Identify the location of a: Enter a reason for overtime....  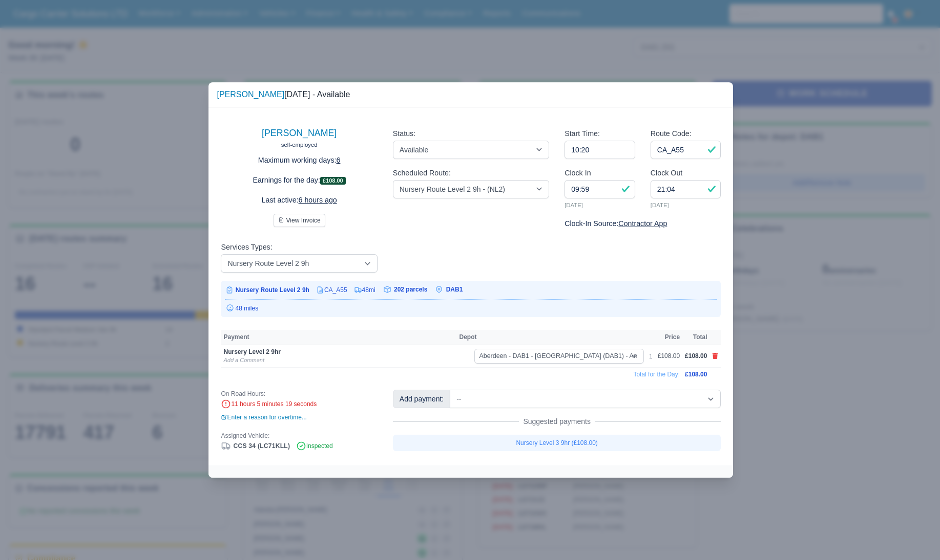
(263, 417).